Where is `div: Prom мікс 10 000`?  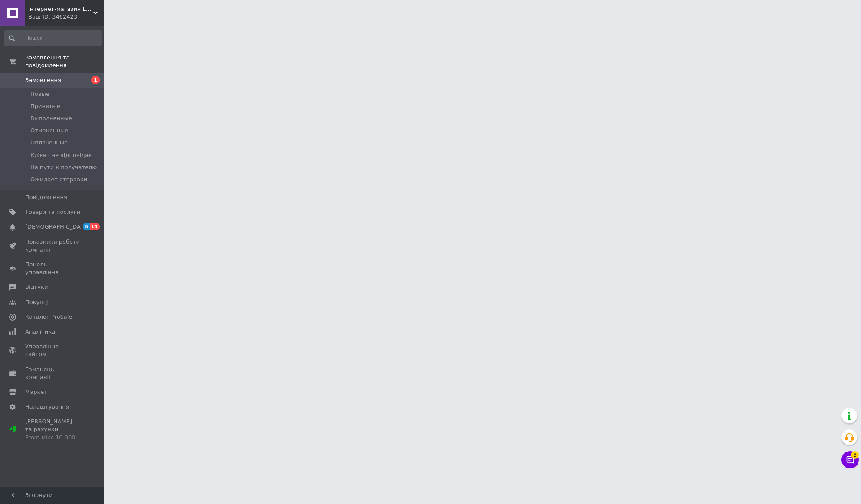 div: Prom мікс 10 000 is located at coordinates (52, 438).